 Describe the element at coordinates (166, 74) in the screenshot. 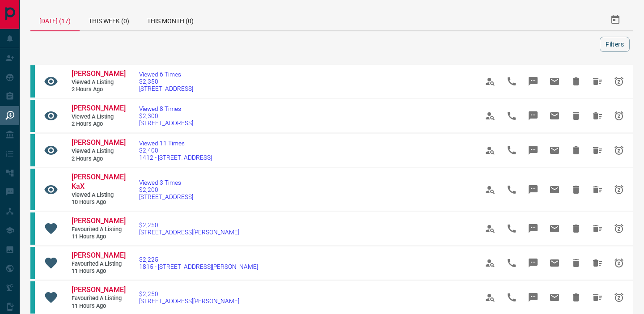

I see `span: Viewed 6 Times` at that location.